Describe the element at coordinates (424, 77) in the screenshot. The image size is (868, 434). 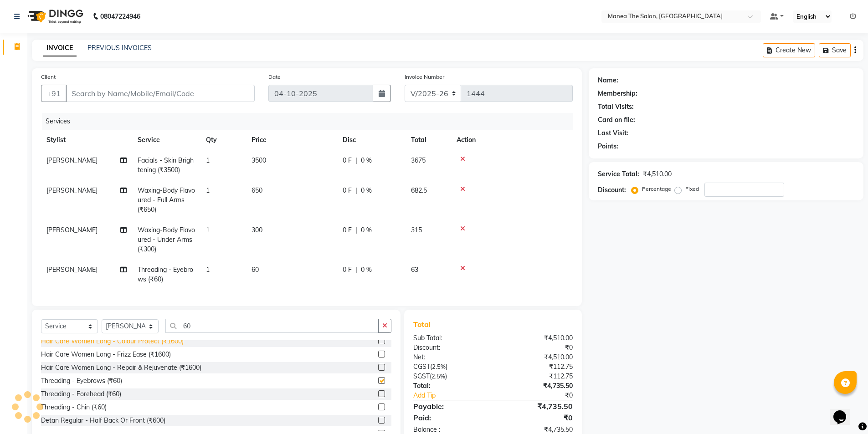
I see `label: Invoice Number` at that location.